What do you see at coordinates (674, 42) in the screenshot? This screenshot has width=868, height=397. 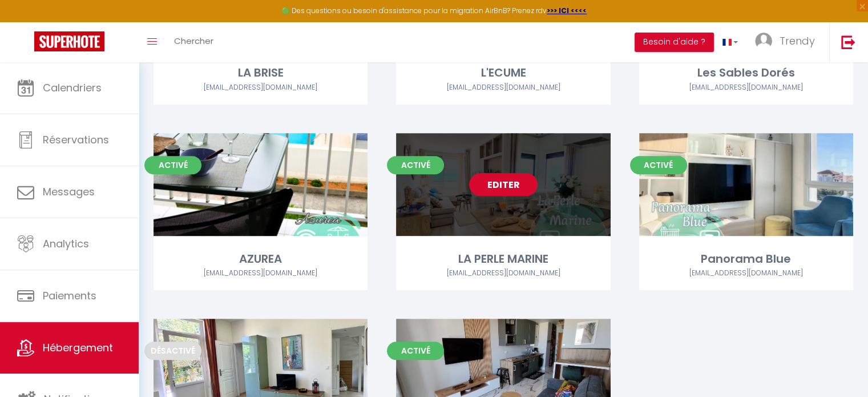 I see `button: Besoin d'aide ?` at bounding box center [674, 42].